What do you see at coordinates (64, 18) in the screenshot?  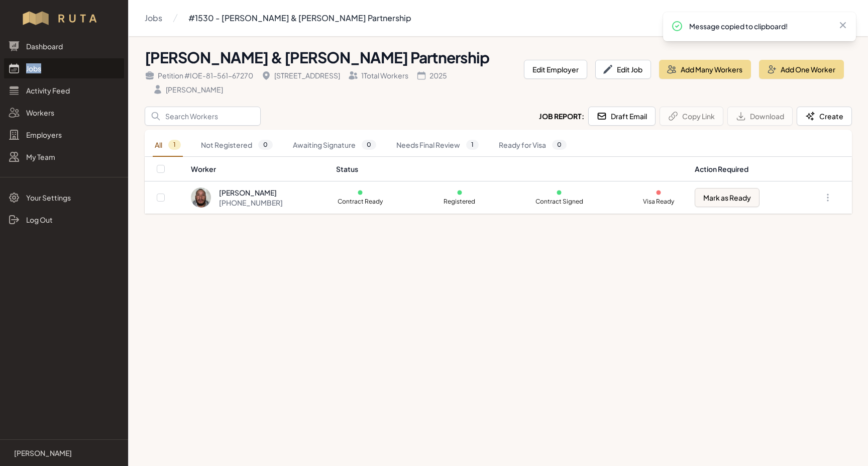 I see `img: Workflow` at bounding box center [64, 18].